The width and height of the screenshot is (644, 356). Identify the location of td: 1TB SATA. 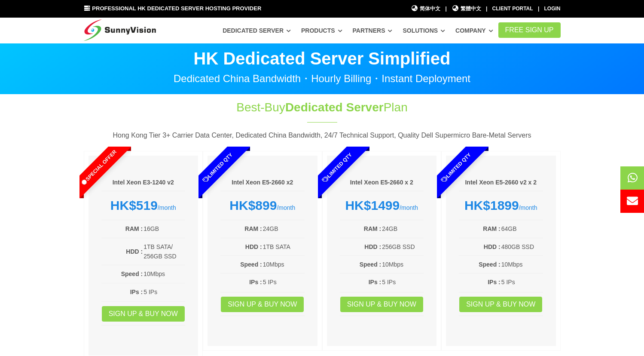
(283, 247).